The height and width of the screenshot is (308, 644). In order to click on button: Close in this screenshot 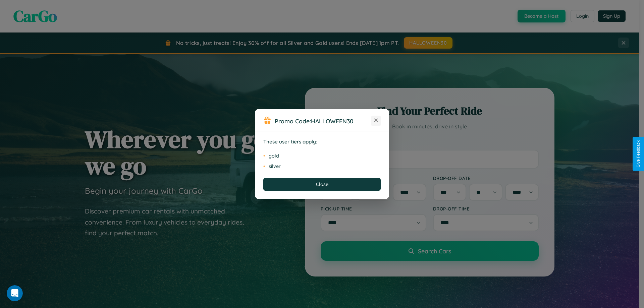, I will do `click(322, 184)`.